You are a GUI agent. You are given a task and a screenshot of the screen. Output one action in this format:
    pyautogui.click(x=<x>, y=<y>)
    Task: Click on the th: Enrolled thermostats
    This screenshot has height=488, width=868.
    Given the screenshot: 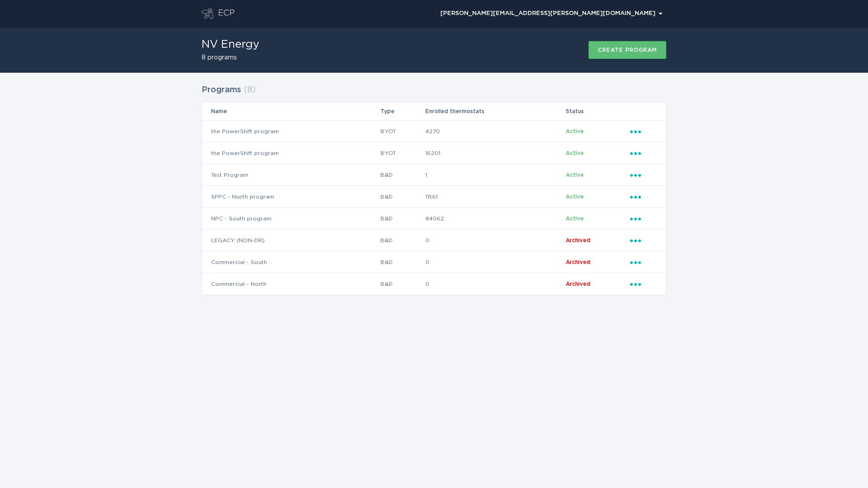 What is the action you would take?
    pyautogui.click(x=495, y=111)
    